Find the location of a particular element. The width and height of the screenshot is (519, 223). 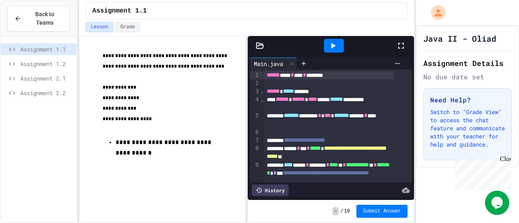

span: Assignment 1.2 is located at coordinates (47, 64).